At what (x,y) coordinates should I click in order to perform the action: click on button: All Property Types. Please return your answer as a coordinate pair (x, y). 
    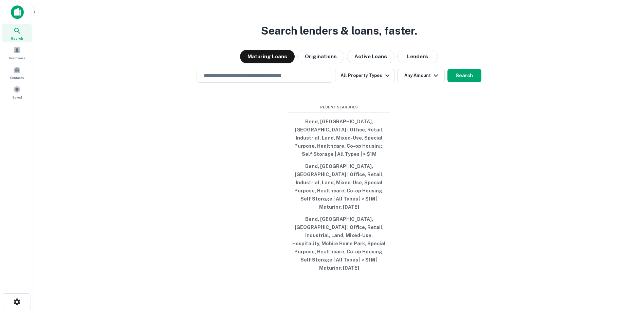
    Looking at the image, I should click on (364, 76).